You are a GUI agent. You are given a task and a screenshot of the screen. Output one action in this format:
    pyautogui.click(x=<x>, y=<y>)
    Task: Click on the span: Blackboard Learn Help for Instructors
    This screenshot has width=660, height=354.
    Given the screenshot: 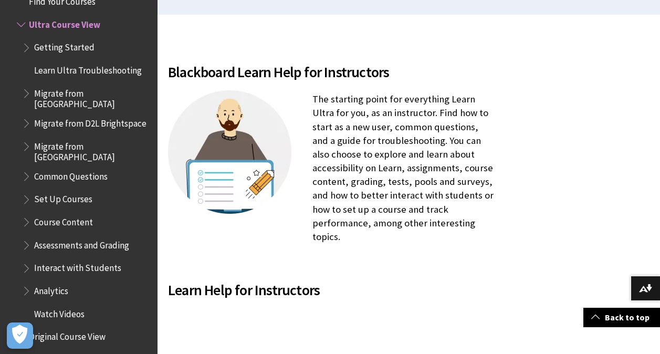 What is the action you would take?
    pyautogui.click(x=331, y=72)
    